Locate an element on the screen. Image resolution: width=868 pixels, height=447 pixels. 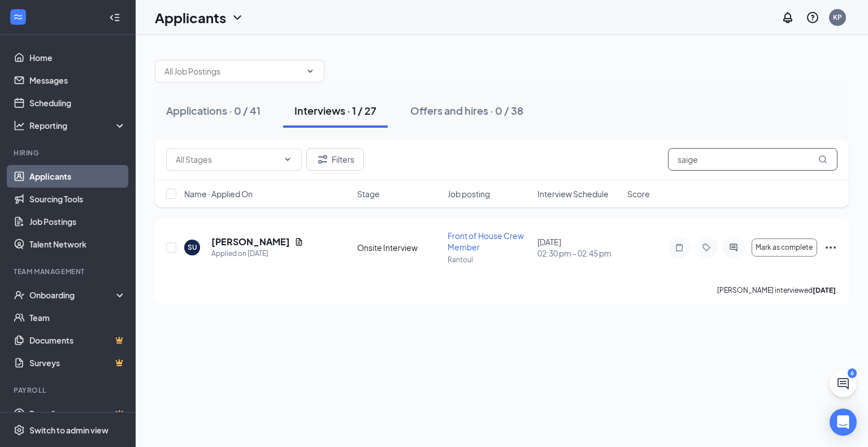
span: Score is located at coordinates (638, 194).